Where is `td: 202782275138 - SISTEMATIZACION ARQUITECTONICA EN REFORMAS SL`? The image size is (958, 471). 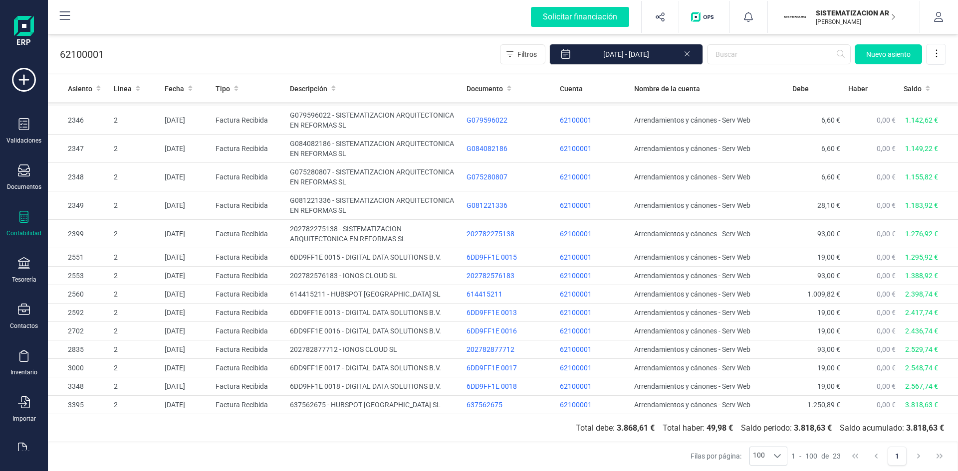
td: 202782275138 - SISTEMATIZACION ARQUITECTONICA EN REFORMAS SL is located at coordinates (374, 234).